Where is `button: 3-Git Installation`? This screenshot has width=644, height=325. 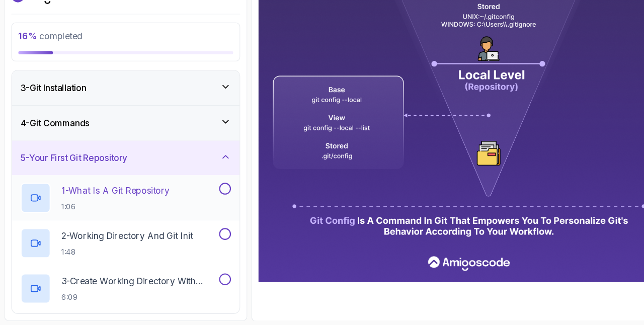 button: 3-Git Installation is located at coordinates (117, 103).